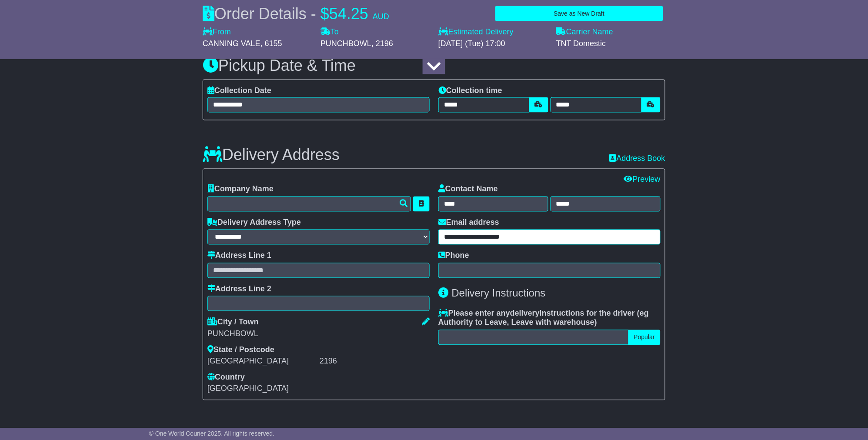 This screenshot has height=440, width=868. What do you see at coordinates (375, 362) in the screenshot?
I see `div: 2196` at bounding box center [375, 362].